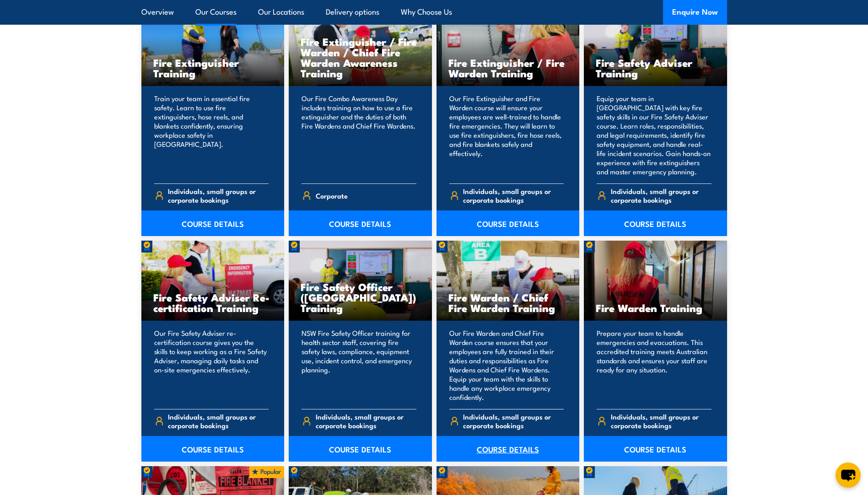  What do you see at coordinates (212, 365) in the screenshot?
I see `p: Our Fire Safety Adviser re-certification course gives you the skills to keep working as a Fire Sa...` at bounding box center [212, 365].